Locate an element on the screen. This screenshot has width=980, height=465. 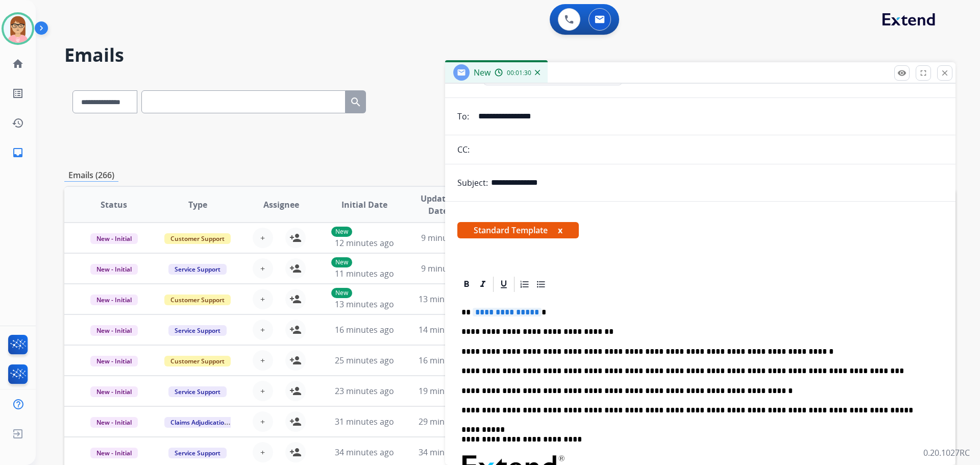
span: 25 minutes ago is located at coordinates (364, 361).